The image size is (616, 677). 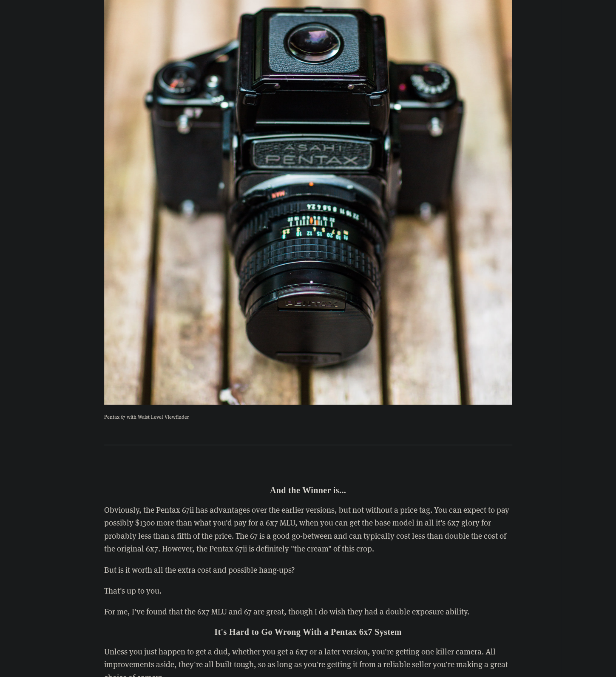 What do you see at coordinates (308, 529) in the screenshot?
I see `p: Obviously, the Pentax 67ii has advantages over the earlier versions, but not without a price tag....` at bounding box center [308, 529].